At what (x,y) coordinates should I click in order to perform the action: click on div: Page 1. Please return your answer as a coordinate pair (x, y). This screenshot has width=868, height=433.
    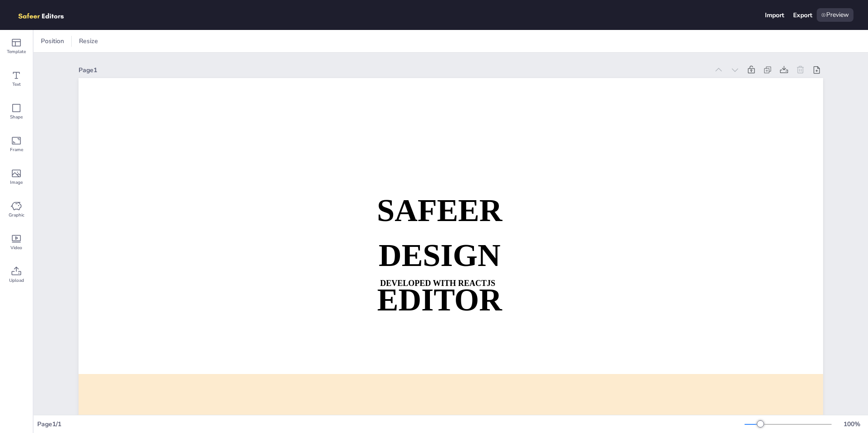
    Looking at the image, I should click on (393, 70).